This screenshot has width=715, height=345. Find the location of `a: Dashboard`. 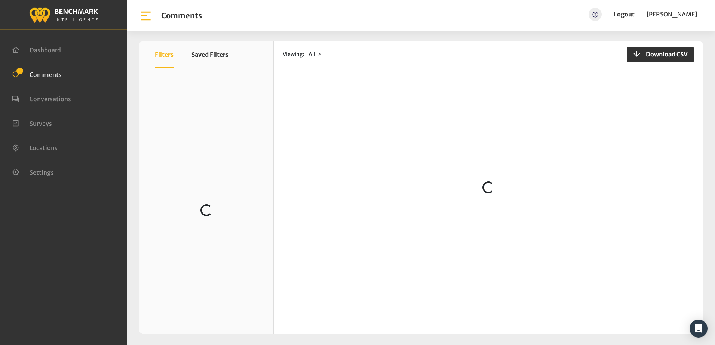

a: Dashboard is located at coordinates (36, 49).